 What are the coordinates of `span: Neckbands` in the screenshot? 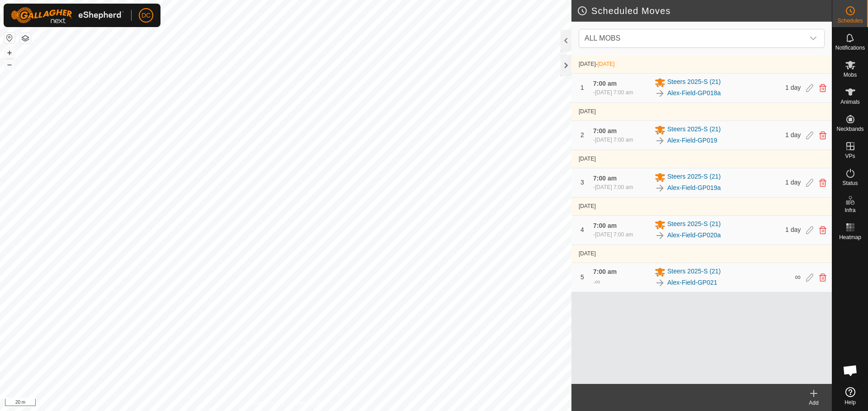 It's located at (849, 129).